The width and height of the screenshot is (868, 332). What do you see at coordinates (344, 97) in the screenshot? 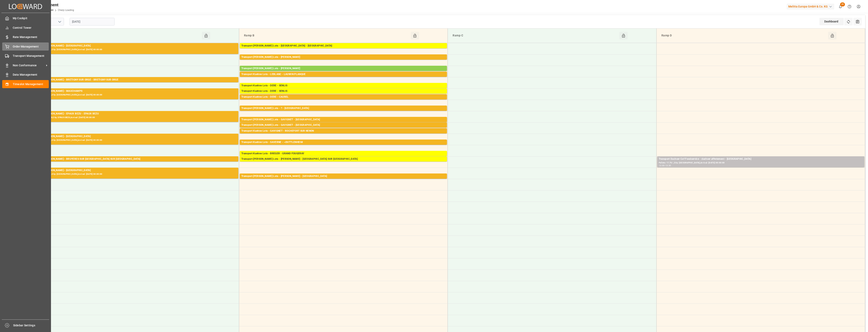
I see `div: Transport Kuehne Lots - DERE - CAUREL` at bounding box center [344, 97].